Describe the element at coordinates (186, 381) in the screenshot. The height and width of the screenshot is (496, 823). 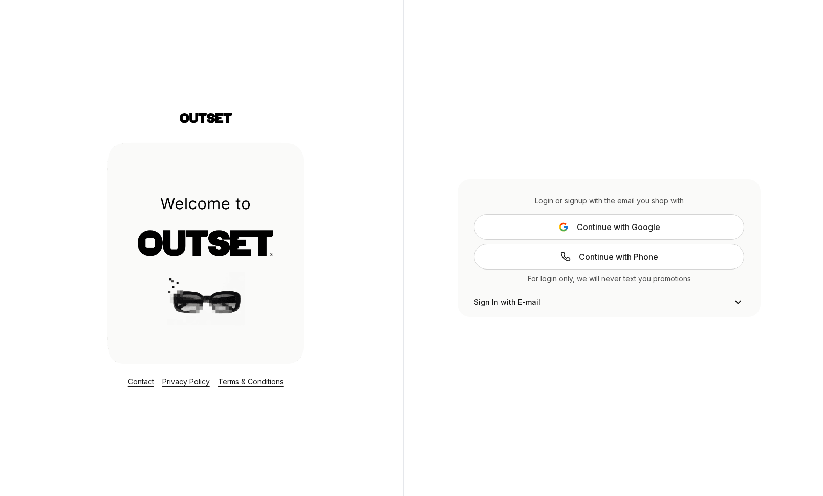
I see `a: Privacy Policy` at that location.